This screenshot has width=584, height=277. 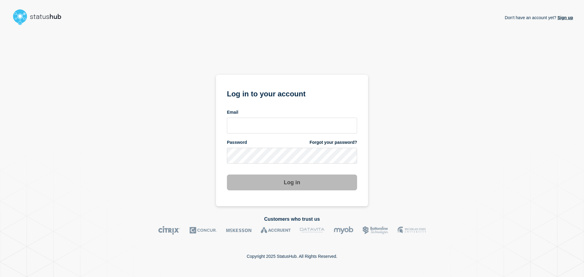 What do you see at coordinates (239, 230) in the screenshot?
I see `img: McKesson logo` at bounding box center [239, 230].